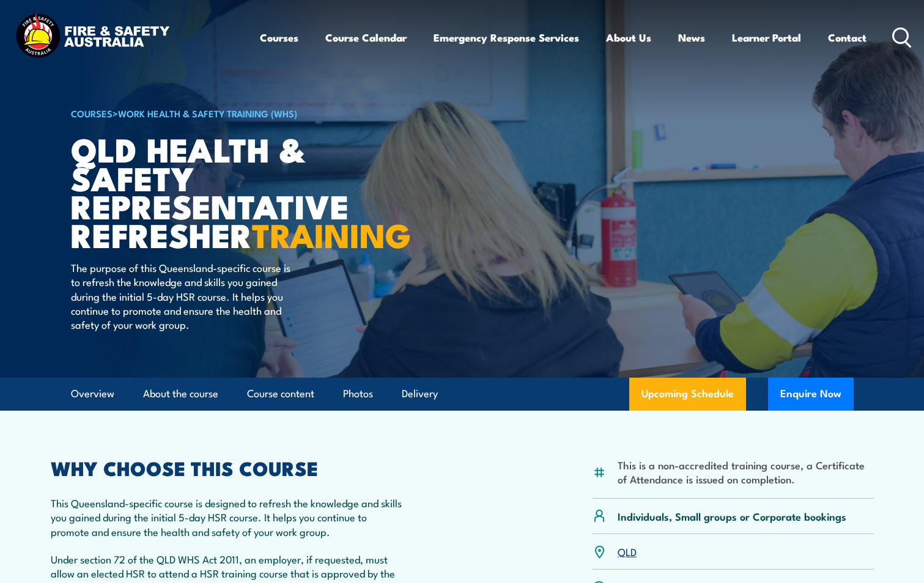 This screenshot has width=924, height=583. Describe the element at coordinates (92, 394) in the screenshot. I see `a: Overview` at that location.